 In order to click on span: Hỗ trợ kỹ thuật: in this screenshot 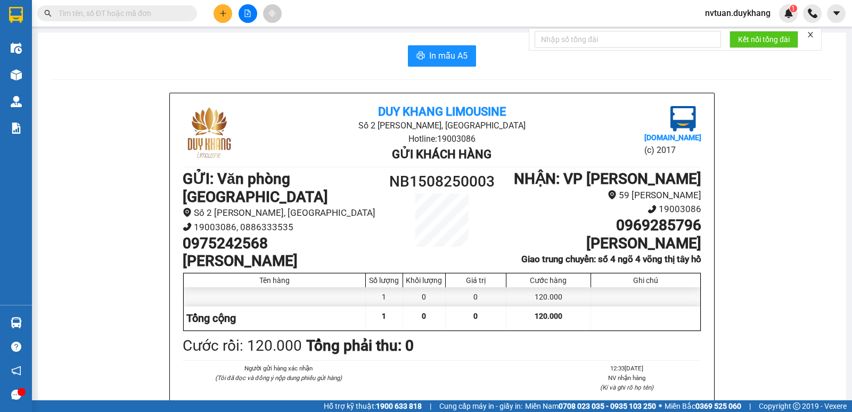, I will do `click(373, 406)`.